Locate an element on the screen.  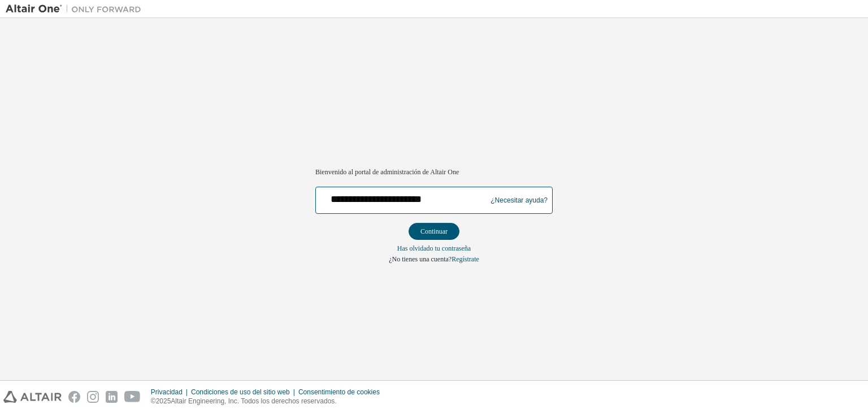
font: Condiciones de uso del sitio web is located at coordinates (240, 392).